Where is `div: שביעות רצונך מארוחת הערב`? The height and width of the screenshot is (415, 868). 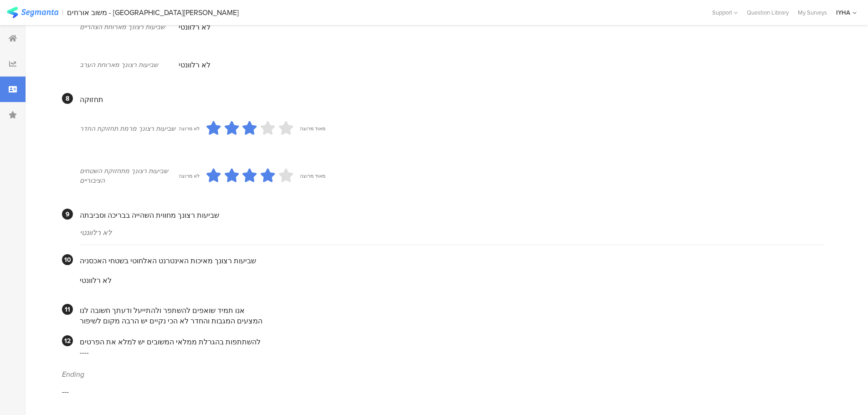 div: שביעות רצונך מארוחת הערב is located at coordinates (129, 64).